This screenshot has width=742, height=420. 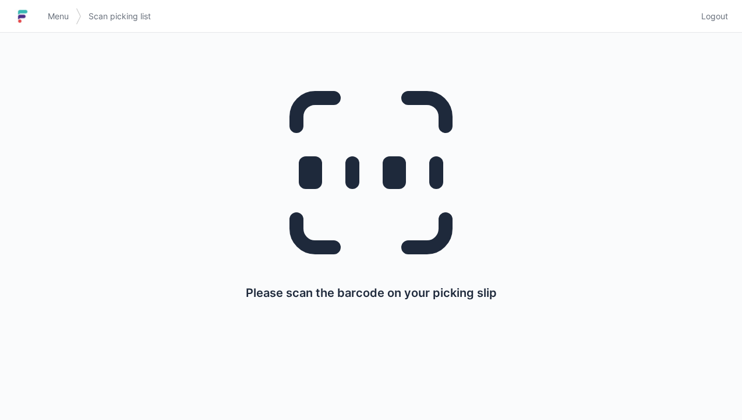 I want to click on img: logo-small.jpg, so click(x=23, y=16).